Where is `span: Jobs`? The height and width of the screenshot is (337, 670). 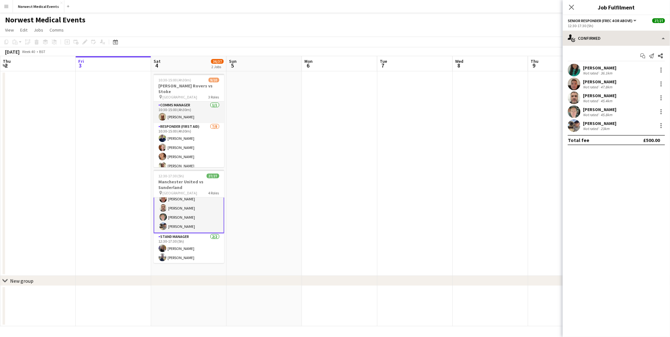 span: Jobs is located at coordinates (39, 30).